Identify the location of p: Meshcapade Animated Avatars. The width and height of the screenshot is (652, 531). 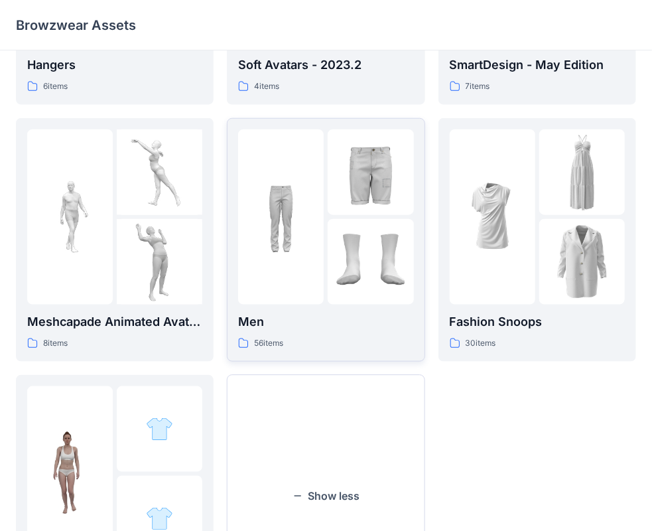
(115, 322).